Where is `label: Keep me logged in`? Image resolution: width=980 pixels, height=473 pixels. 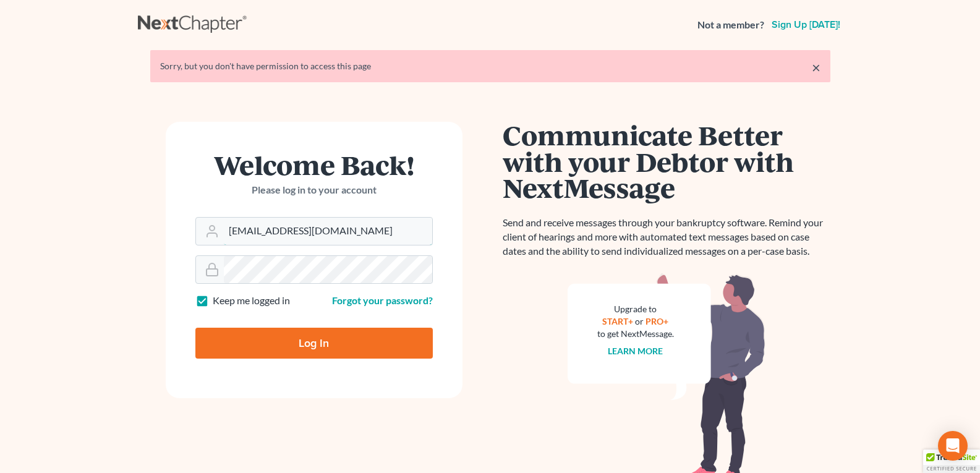 label: Keep me logged in is located at coordinates (251, 300).